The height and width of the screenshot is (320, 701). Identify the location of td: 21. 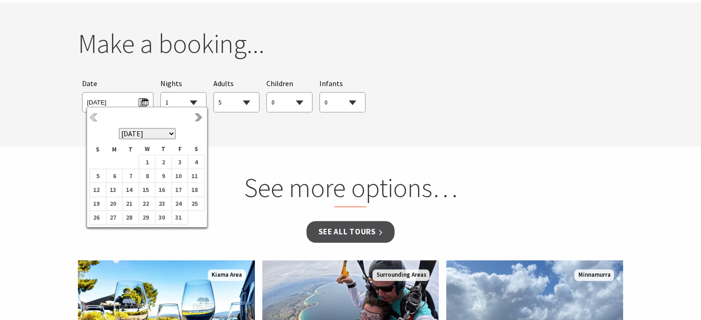
(131, 204).